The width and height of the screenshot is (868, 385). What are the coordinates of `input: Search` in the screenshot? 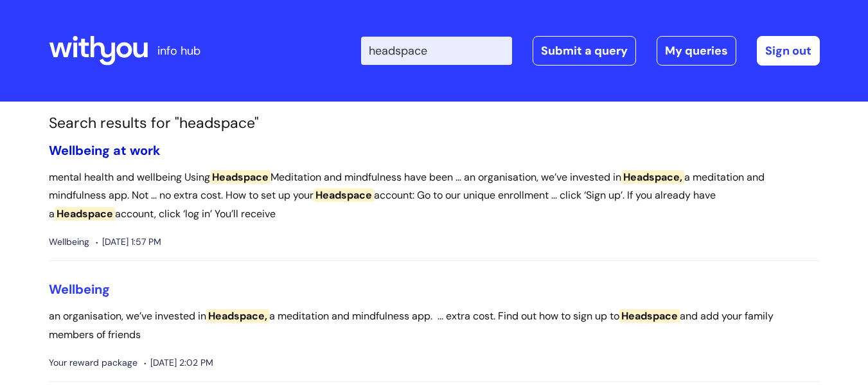 It's located at (436, 51).